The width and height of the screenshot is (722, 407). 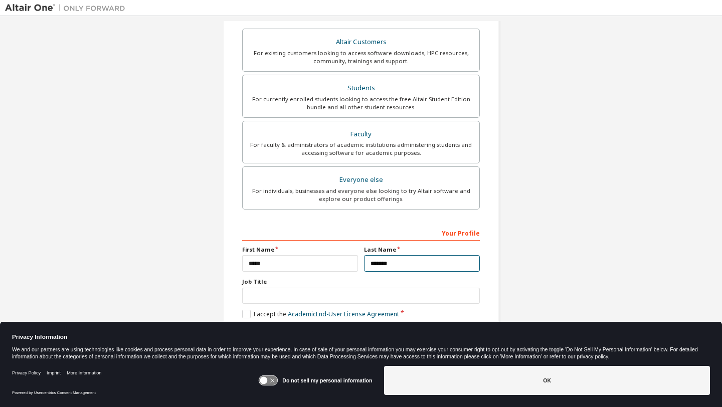 What do you see at coordinates (344, 314) in the screenshot?
I see `a: Academic End-User License Agreement` at bounding box center [344, 314].